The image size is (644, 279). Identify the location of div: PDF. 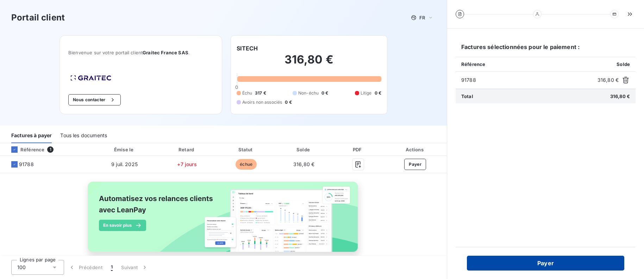
(358, 150).